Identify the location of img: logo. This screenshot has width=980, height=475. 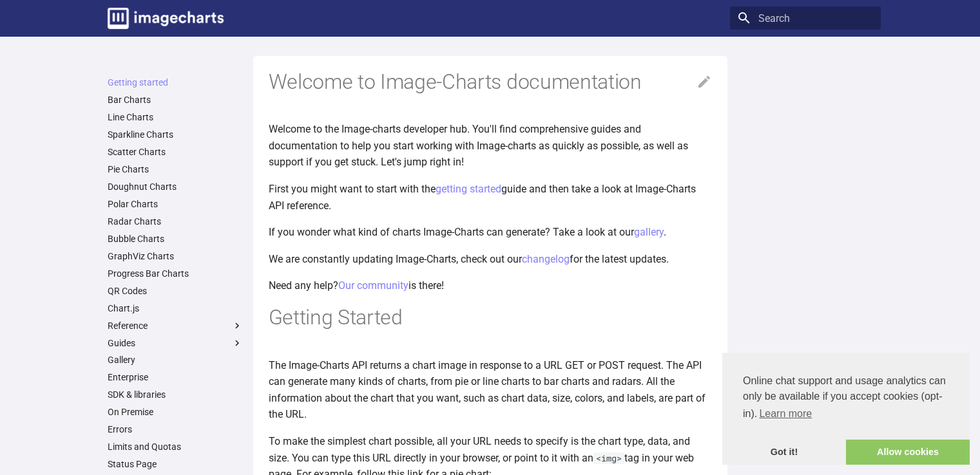
(165, 18).